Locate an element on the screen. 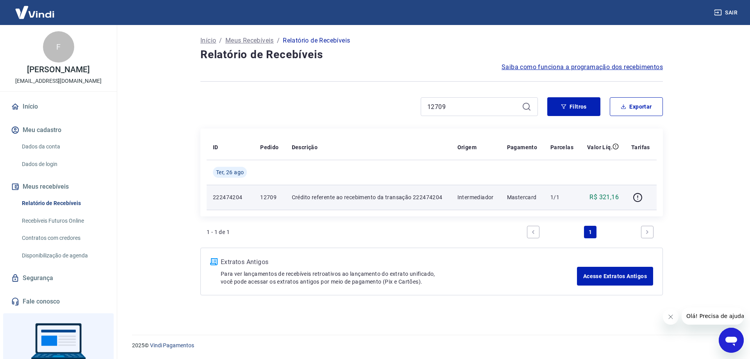 This screenshot has width=750, height=359. img: ícone is located at coordinates (214, 262).